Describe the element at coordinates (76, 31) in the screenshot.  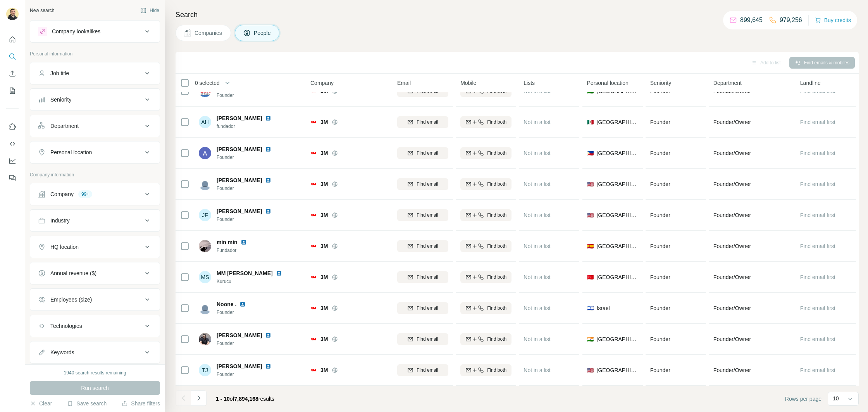
I see `div: Company lookalikes` at that location.